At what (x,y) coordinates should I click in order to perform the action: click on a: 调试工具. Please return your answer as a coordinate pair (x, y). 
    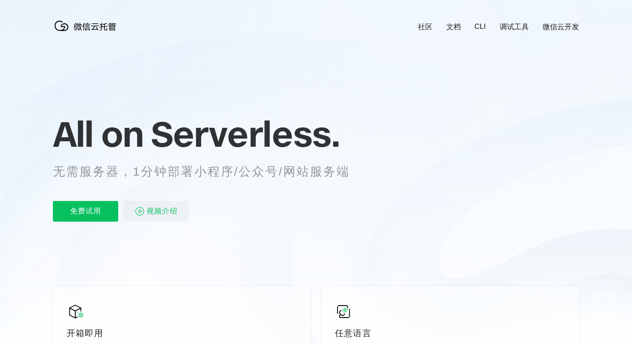
    Looking at the image, I should click on (514, 27).